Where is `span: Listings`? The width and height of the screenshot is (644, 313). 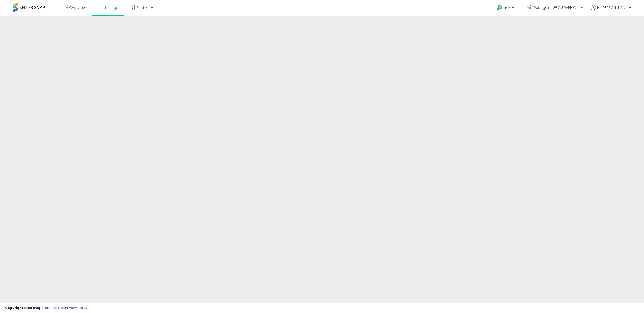 span: Listings is located at coordinates (112, 7).